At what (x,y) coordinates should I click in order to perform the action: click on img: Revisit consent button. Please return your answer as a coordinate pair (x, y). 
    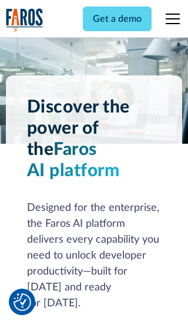
    Looking at the image, I should click on (22, 302).